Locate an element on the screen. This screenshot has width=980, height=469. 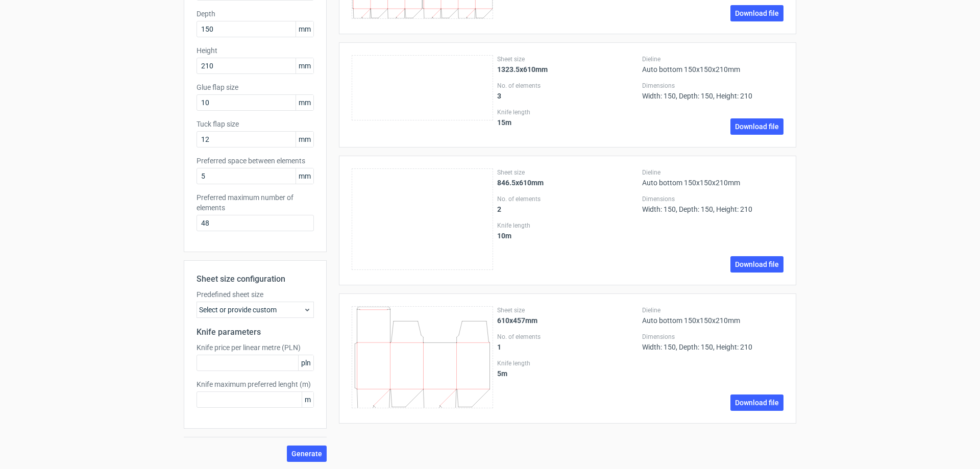
strong: 1 is located at coordinates (499, 347).